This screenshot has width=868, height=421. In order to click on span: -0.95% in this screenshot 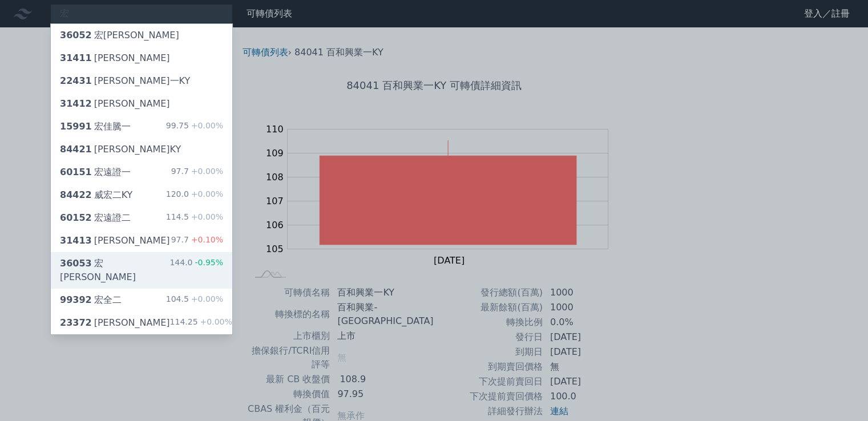, I will do `click(207, 262)`.